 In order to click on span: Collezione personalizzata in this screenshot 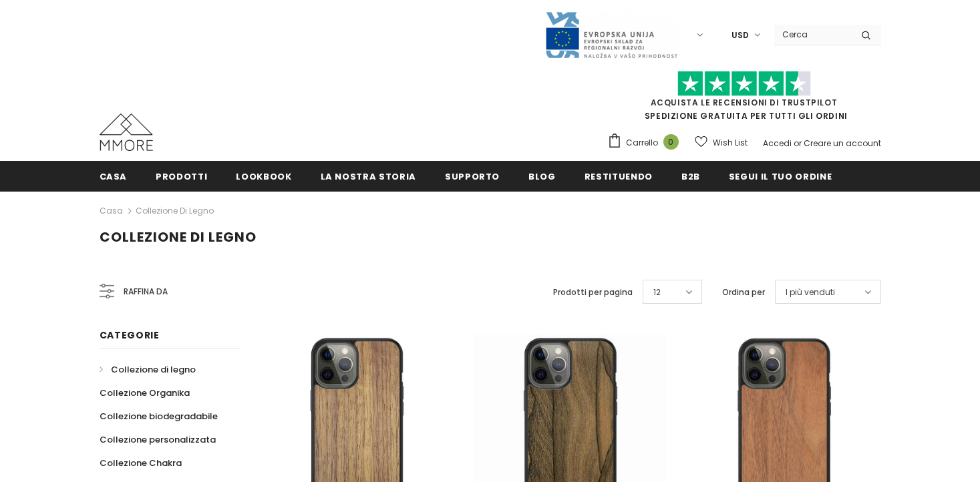, I will do `click(158, 439)`.